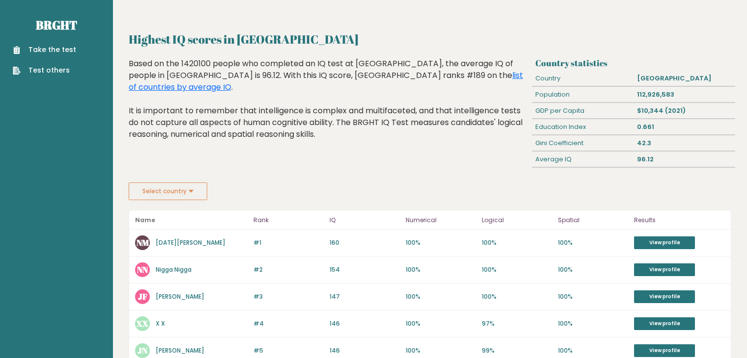  I want to click on a: Take the test, so click(44, 50).